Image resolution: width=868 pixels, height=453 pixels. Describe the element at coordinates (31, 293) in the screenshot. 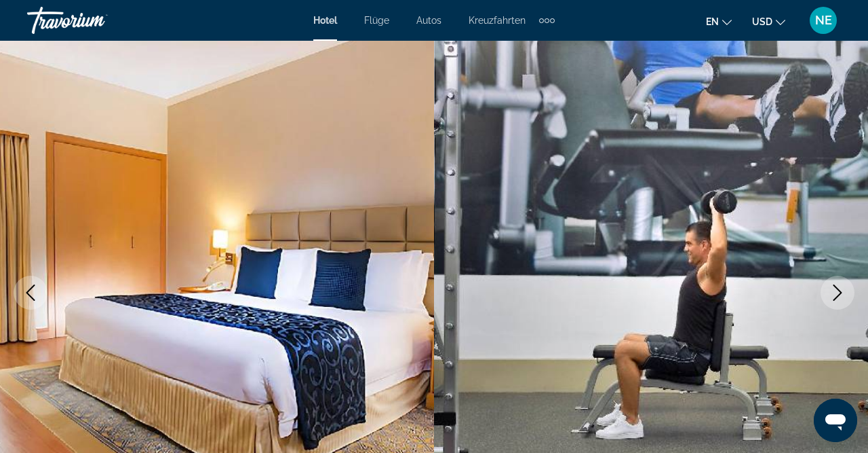

I see `button: Voriges Bild` at that location.